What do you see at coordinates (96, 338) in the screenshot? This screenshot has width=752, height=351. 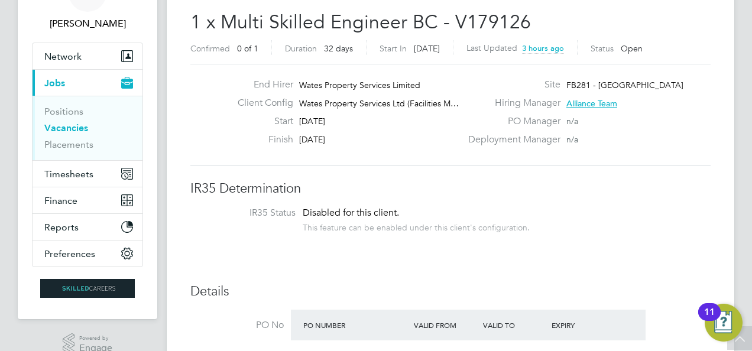 I see `span: Powered by` at bounding box center [96, 338].